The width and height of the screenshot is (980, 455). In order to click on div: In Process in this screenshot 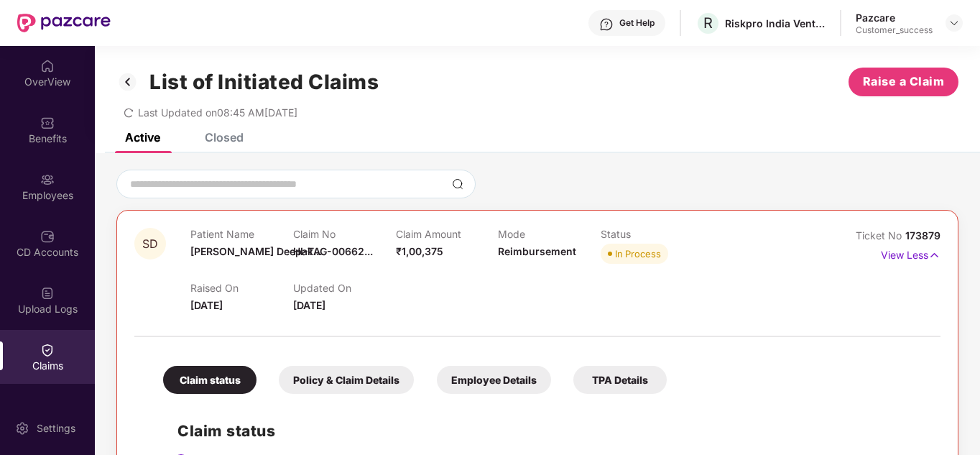, I will do `click(638, 254)`.